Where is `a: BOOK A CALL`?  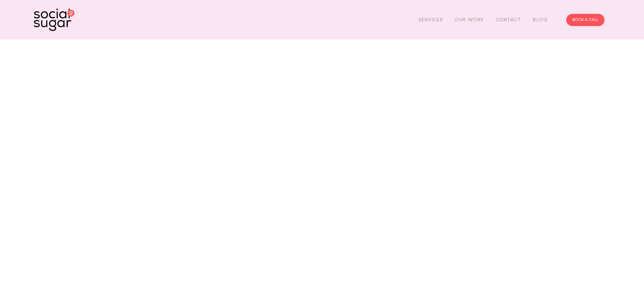
a: BOOK A CALL is located at coordinates (585, 20).